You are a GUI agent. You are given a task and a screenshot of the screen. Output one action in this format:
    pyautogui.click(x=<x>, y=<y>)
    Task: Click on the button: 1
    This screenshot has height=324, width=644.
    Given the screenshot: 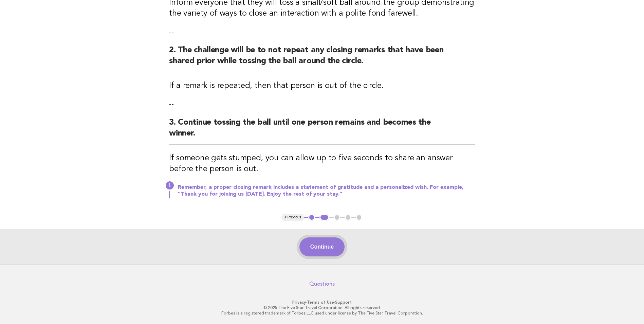 What is the action you would take?
    pyautogui.click(x=311, y=217)
    